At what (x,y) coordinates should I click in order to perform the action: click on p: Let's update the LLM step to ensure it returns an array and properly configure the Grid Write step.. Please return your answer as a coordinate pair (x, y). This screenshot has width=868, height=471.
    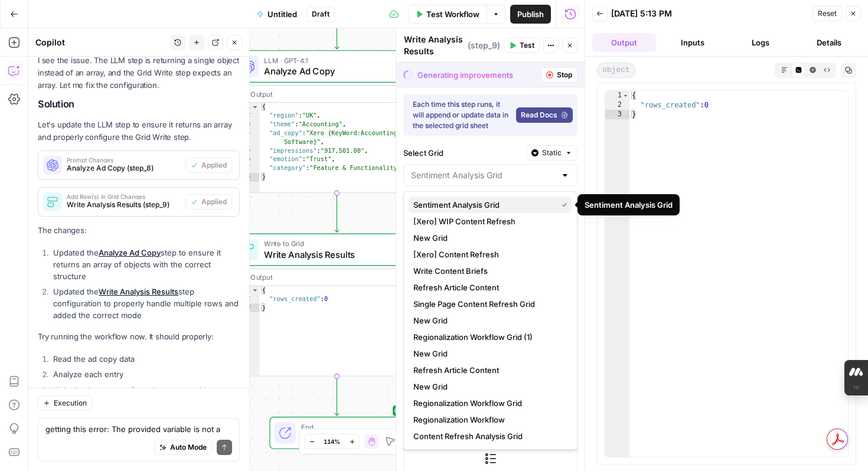
    Looking at the image, I should click on (139, 131).